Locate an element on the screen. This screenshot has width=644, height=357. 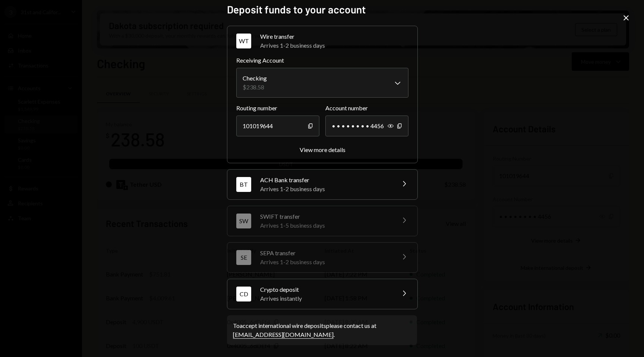
div: SWIFT transfer is located at coordinates (325, 216).